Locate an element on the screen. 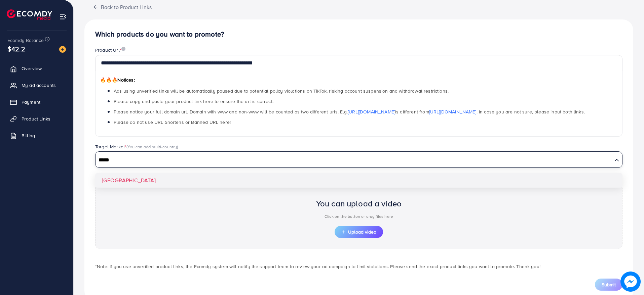  a: logo is located at coordinates (30, 14).